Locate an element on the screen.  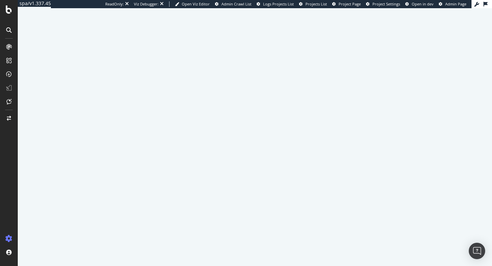
a: Projects List is located at coordinates (313, 4).